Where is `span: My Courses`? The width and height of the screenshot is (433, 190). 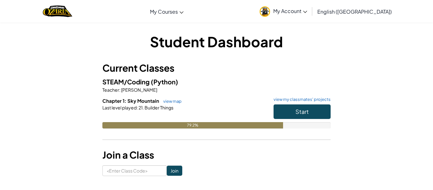 span: My Courses is located at coordinates (164, 11).